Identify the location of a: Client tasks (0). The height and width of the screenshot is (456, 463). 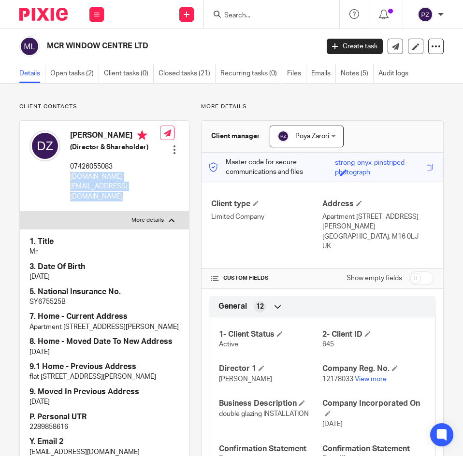
(129, 73).